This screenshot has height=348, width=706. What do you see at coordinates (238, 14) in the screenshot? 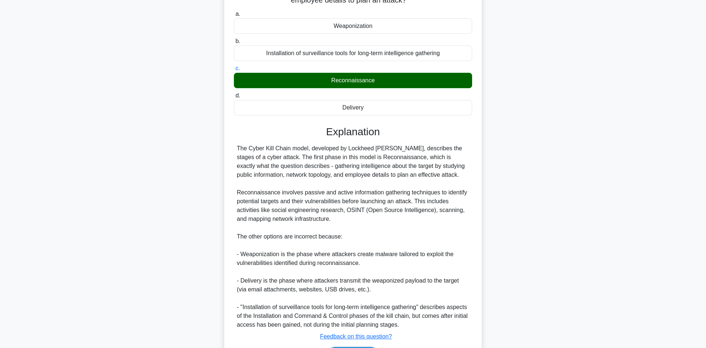
I see `span: a.` at bounding box center [238, 14].